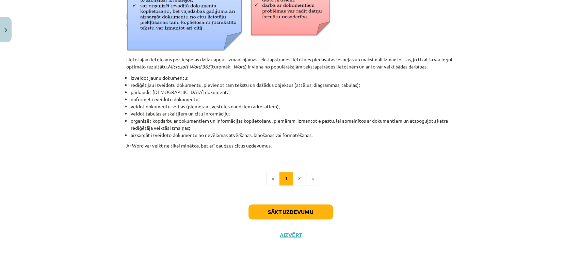  I want to click on button: 2, so click(300, 178).